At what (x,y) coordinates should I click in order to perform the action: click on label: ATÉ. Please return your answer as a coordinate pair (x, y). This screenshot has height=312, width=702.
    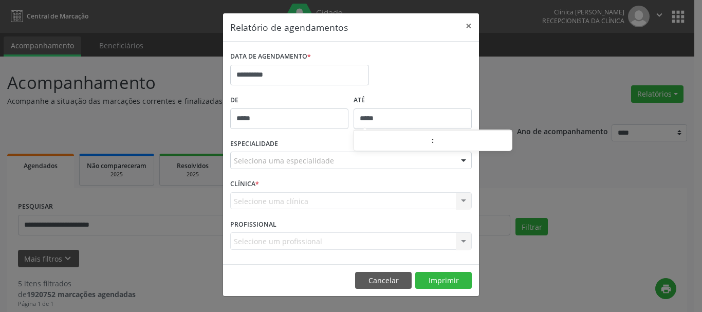
    Looking at the image, I should click on (412, 100).